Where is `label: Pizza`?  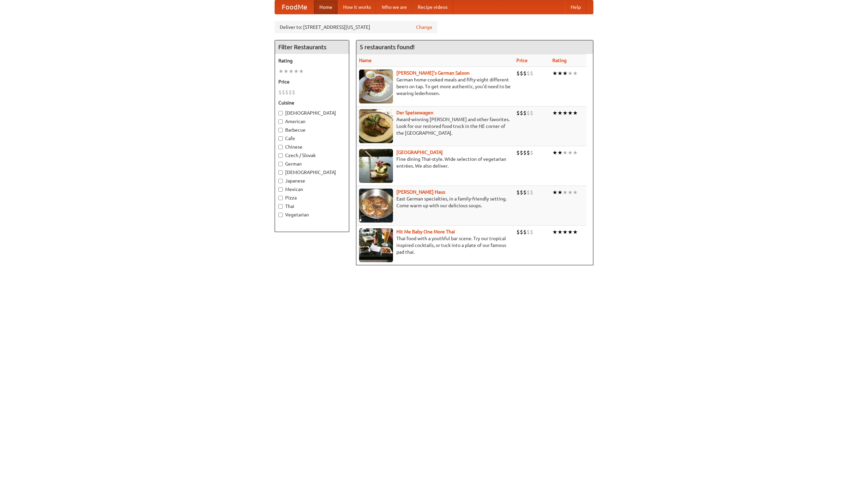
label: Pizza is located at coordinates (312, 198).